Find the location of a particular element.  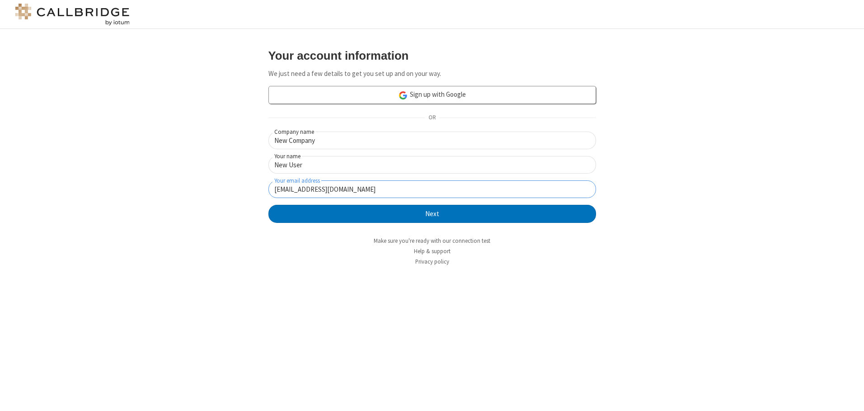

input: Company name is located at coordinates (432, 140).